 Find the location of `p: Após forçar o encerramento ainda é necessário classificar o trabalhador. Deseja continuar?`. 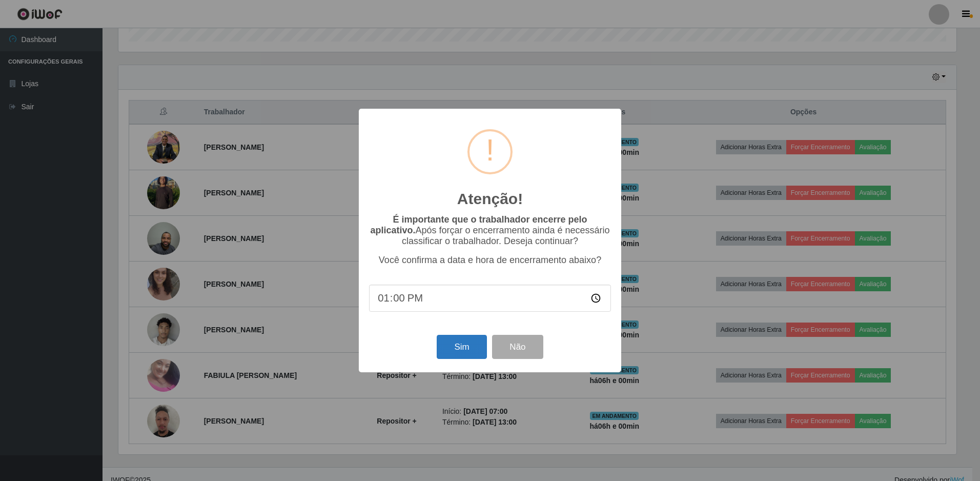

p: Após forçar o encerramento ainda é necessário classificar o trabalhador. Deseja continuar? is located at coordinates (490, 230).